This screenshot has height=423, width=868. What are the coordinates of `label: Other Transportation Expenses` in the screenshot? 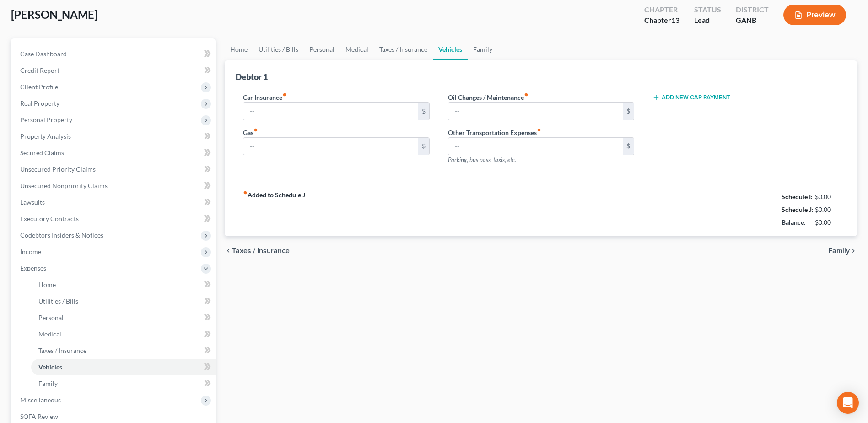 It's located at (494, 132).